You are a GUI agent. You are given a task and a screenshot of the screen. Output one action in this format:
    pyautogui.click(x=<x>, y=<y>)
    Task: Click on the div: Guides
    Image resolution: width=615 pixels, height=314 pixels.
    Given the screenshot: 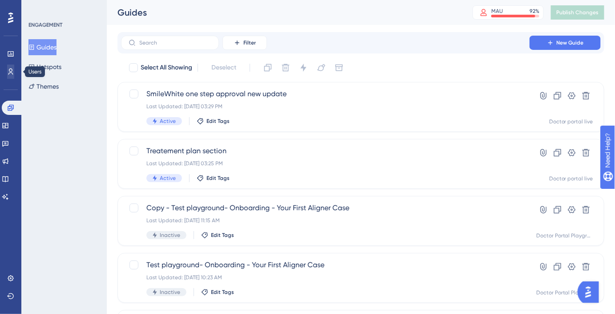 What is the action you would take?
    pyautogui.click(x=284, y=12)
    